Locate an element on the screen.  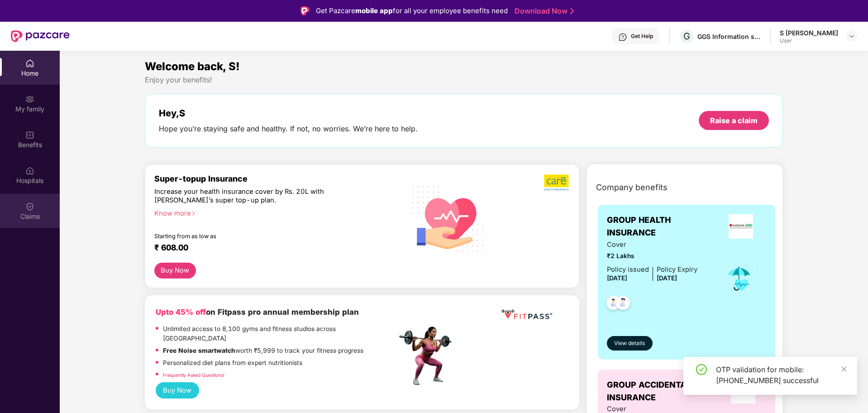
img: icon is located at coordinates (739, 279).